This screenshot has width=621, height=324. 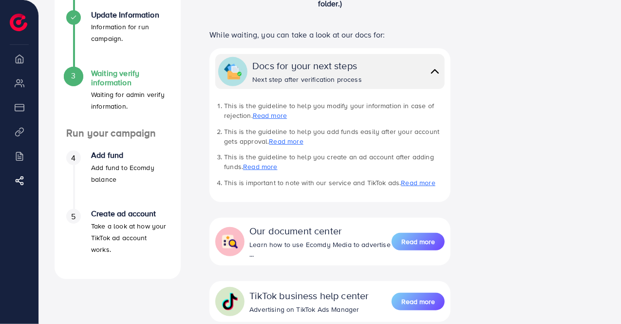 I want to click on h4: Update Information, so click(x=130, y=15).